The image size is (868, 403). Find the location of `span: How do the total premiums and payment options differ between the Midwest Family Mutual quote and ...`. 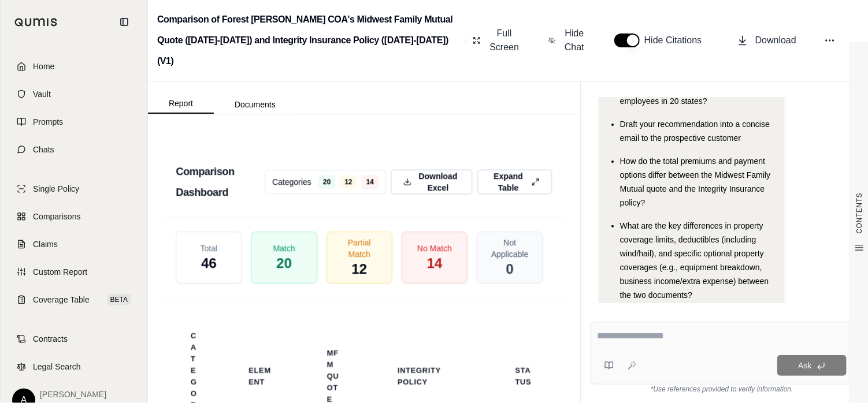

span: How do the total premiums and payment options differ between the Midwest Family Mutual quote and ... is located at coordinates (695, 182).